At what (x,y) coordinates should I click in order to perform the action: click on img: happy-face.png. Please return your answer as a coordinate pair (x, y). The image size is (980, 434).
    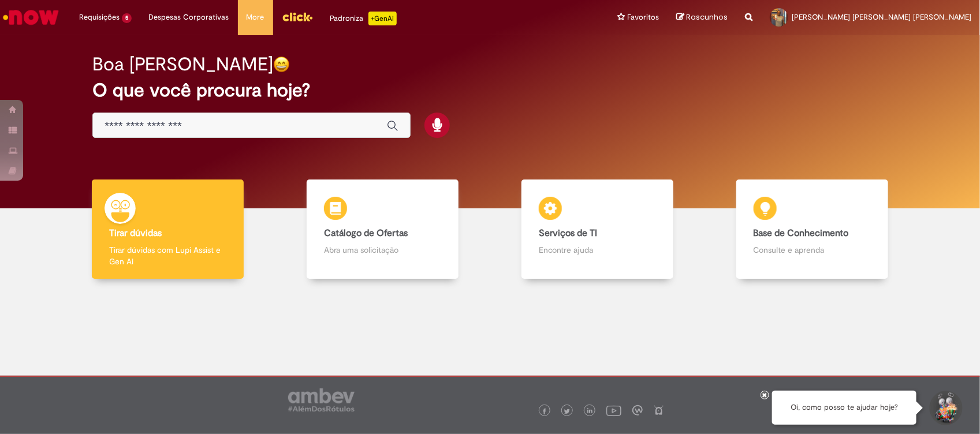
    Looking at the image, I should click on (281, 64).